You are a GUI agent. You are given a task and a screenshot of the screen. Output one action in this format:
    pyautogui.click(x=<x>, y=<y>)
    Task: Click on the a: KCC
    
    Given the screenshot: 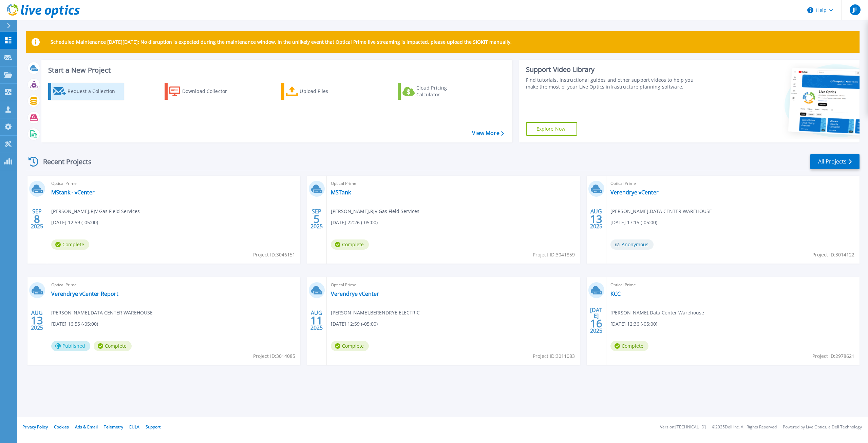 What is the action you would take?
    pyautogui.click(x=615, y=294)
    